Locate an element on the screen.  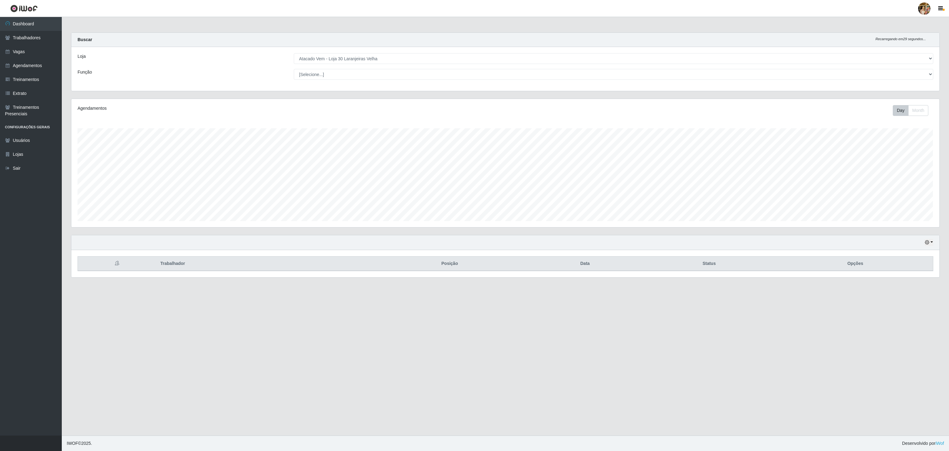
img: CoreUI Logo is located at coordinates (24, 8).